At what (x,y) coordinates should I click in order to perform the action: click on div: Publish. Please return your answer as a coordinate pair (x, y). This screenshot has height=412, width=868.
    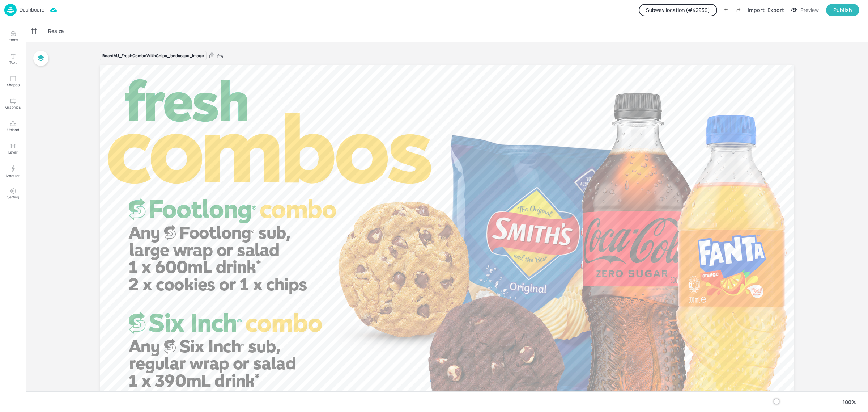
    Looking at the image, I should click on (843, 10).